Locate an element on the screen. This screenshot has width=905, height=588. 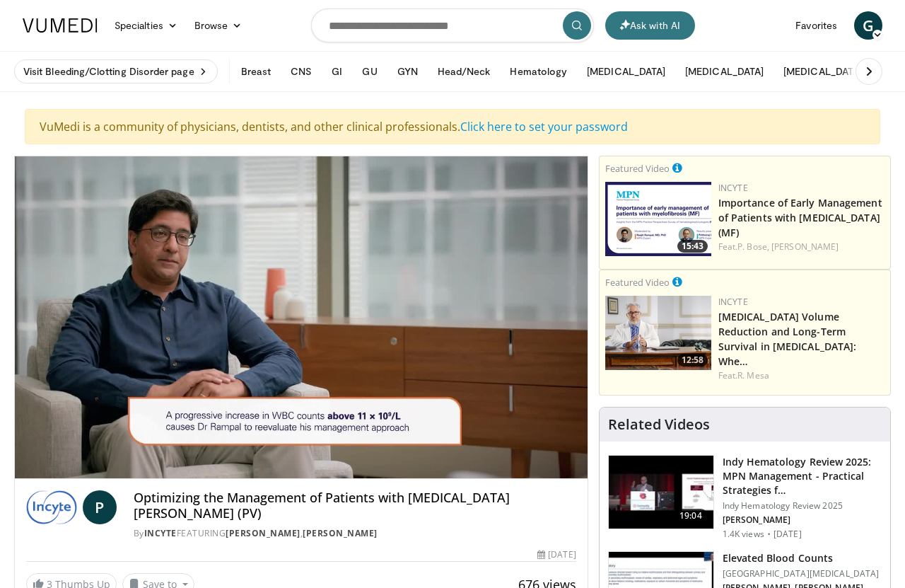
video-js: Video Player is located at coordinates (301, 318).